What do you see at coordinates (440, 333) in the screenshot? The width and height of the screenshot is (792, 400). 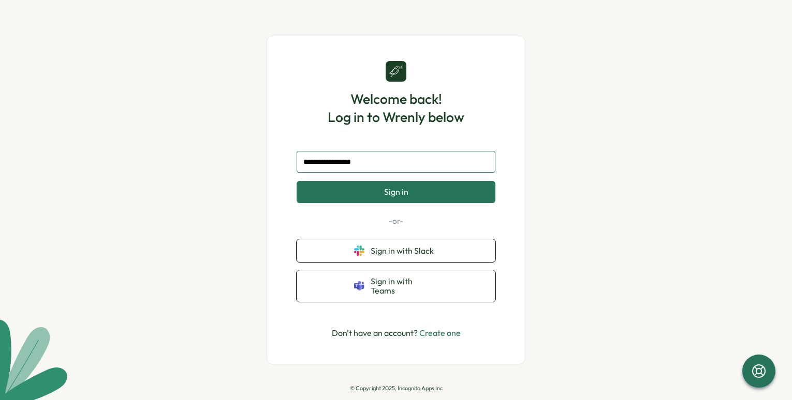 I see `a: Create one` at bounding box center [440, 333].